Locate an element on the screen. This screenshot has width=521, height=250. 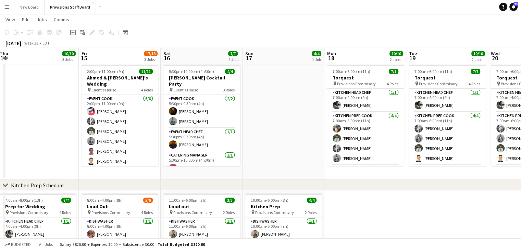
span: 8:00am-4:00pm (8h) is located at coordinates (105, 200).